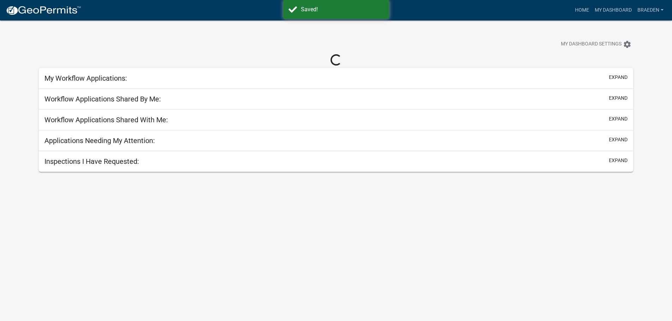  What do you see at coordinates (596, 44) in the screenshot?
I see `button: My Dashboard Settingssettings` at bounding box center [596, 44].